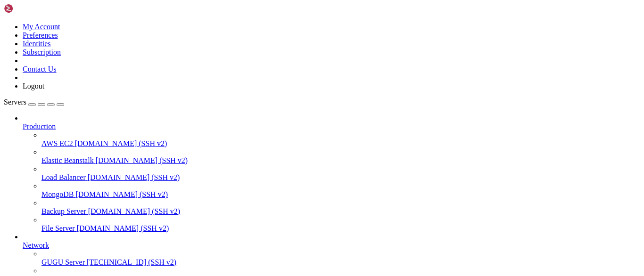 This screenshot has width=644, height=276. Describe the element at coordinates (31, 8) in the screenshot. I see `img: Shellngn` at that location.